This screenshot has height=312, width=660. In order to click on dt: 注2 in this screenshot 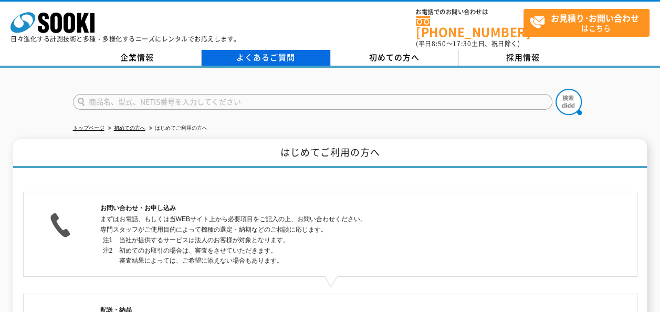, I will do `click(108, 250)`.